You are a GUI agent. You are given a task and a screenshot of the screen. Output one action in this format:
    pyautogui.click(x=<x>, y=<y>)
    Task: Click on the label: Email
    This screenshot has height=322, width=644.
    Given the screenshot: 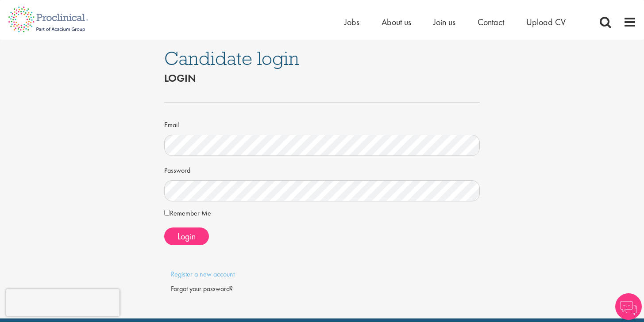 What is the action you would take?
    pyautogui.click(x=172, y=124)
    